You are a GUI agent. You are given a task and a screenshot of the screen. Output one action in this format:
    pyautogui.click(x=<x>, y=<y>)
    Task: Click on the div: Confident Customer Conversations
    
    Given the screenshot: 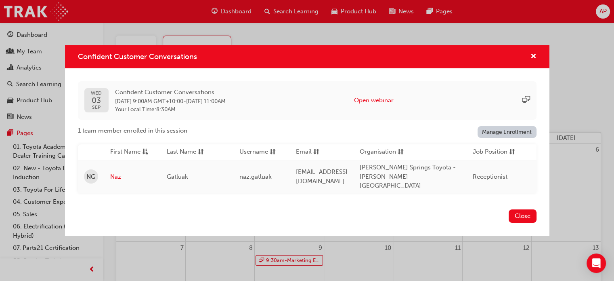 What is the action you would take?
    pyautogui.click(x=307, y=140)
    